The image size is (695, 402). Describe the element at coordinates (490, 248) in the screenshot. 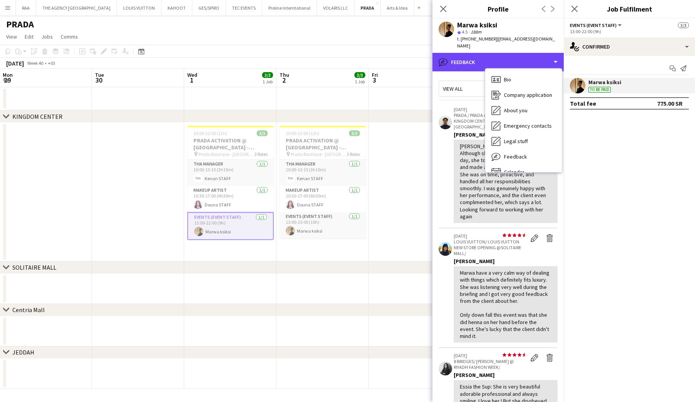

I see `p: LOUIS VUITTON/ LOUIS VUITTON NEW STORE OPENING @SOLITAIRE MALL/` at that location.